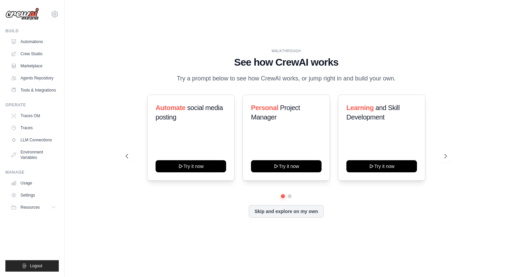 This screenshot has height=277, width=508. What do you see at coordinates (22, 14) in the screenshot?
I see `img: Logo` at bounding box center [22, 14].